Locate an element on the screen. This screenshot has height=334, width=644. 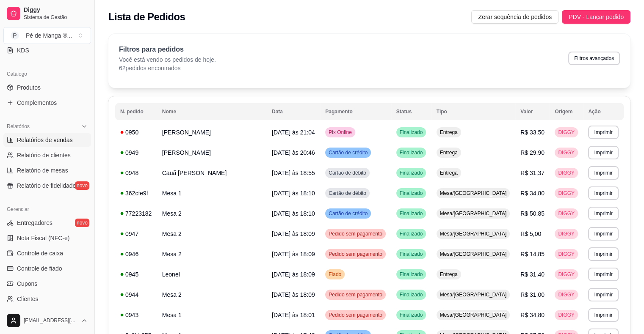
a: Relatório de mesas is located at coordinates (47, 170).